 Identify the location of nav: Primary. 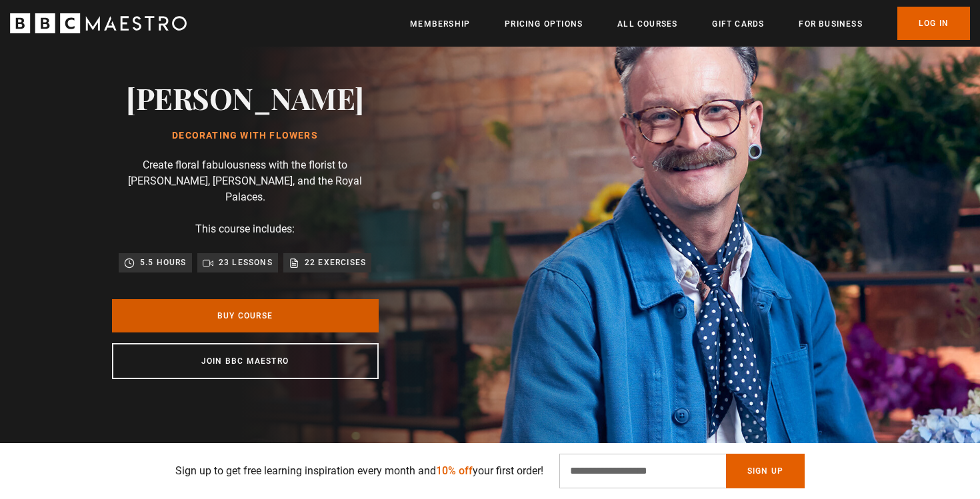
(690, 23).